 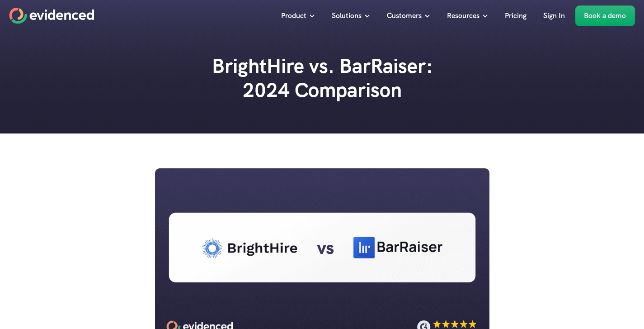 I want to click on p: Sign In, so click(x=554, y=16).